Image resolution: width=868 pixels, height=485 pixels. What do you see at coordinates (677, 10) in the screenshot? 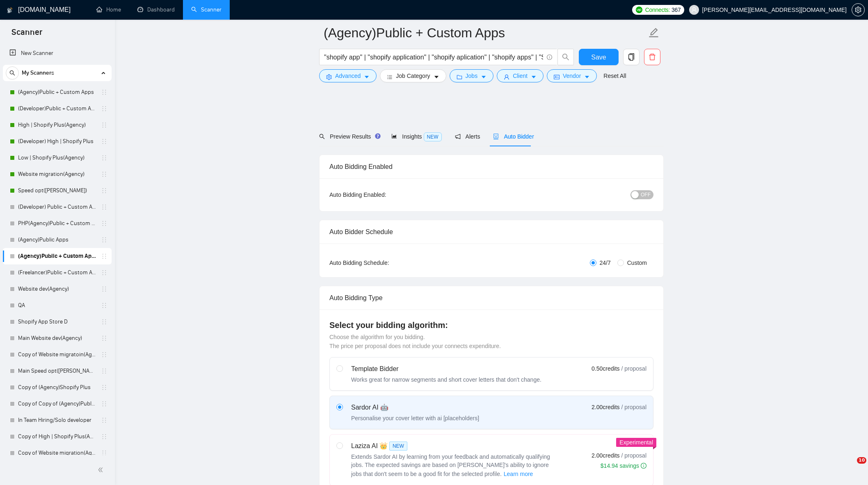
I see `span: 367` at bounding box center [677, 10].